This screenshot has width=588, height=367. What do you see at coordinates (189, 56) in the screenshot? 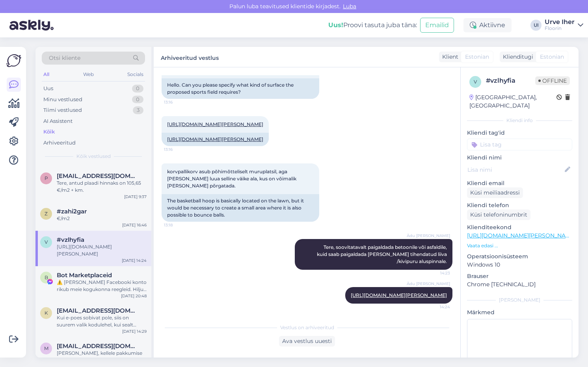
I see `label: Arhiveeritud vestlus` at bounding box center [189, 56].